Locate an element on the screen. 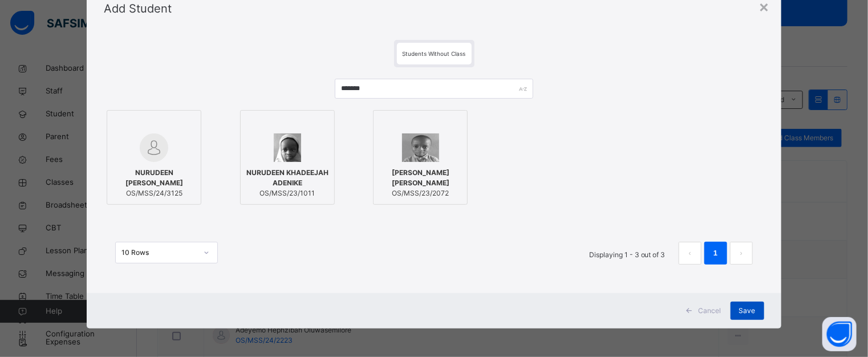  span: Save is located at coordinates (747, 311).